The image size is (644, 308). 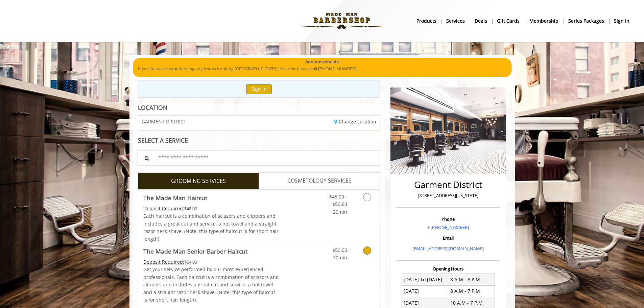 I want to click on b: sign in, so click(x=622, y=21).